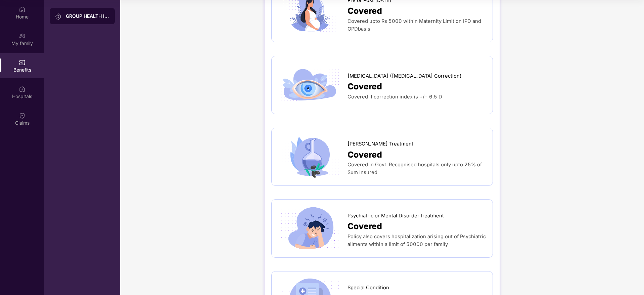 The image size is (644, 295). Describe the element at coordinates (415, 168) in the screenshot. I see `span: Covered in Govt. Recognised hospitals only upto 25% of Sum Insured` at that location.